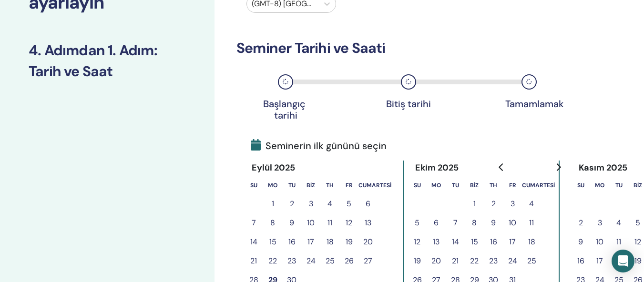 Image resolution: width=644 pixels, height=282 pixels. I want to click on font: 4. Adımdan 1. Adım, so click(91, 50).